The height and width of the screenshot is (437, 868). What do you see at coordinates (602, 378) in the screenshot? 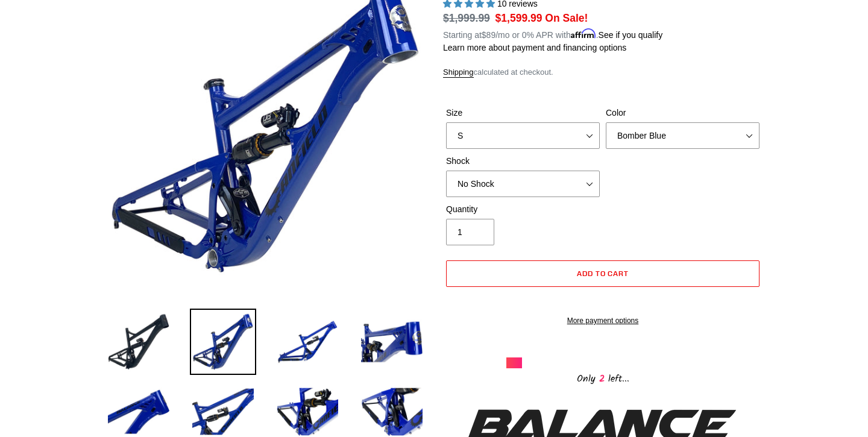
I see `span: 2` at bounding box center [602, 378].